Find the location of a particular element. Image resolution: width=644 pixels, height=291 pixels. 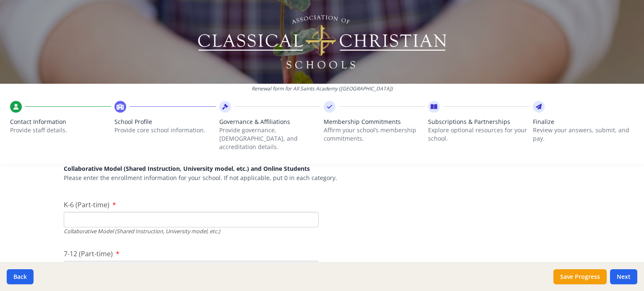

button: Back is located at coordinates (20, 277).